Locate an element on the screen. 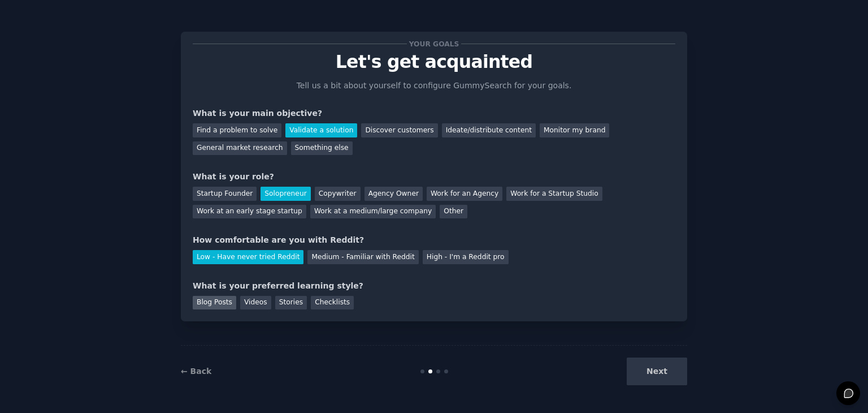 Image resolution: width=868 pixels, height=413 pixels. div: Agency Owner is located at coordinates (393, 193).